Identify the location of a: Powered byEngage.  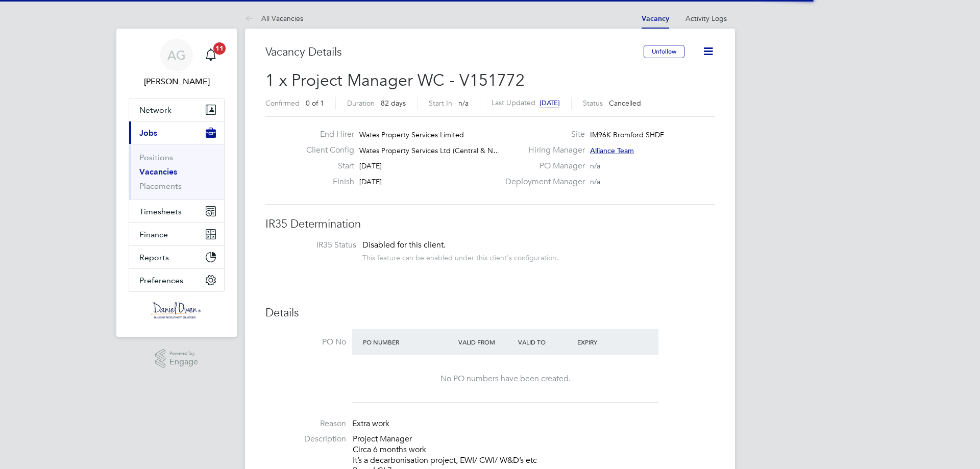
(177, 358).